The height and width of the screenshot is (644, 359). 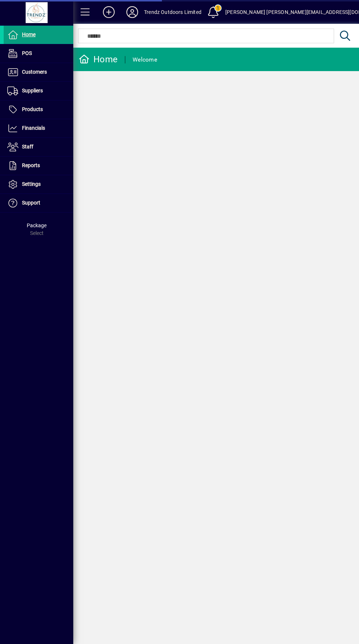 I want to click on span: Package, so click(x=37, y=226).